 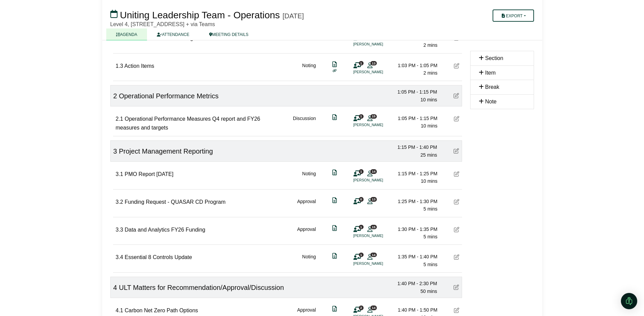 What do you see at coordinates (229, 34) in the screenshot?
I see `a: MEETING DETAILS` at bounding box center [229, 34].